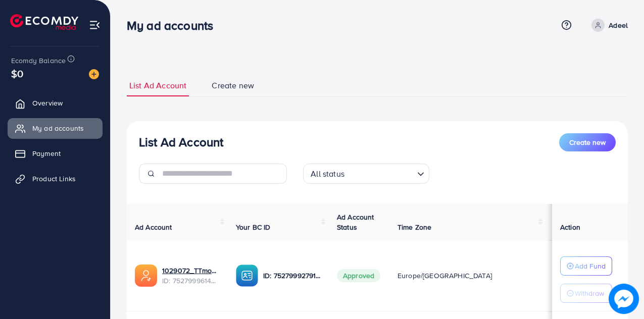  I want to click on span: Product Links, so click(54, 179).